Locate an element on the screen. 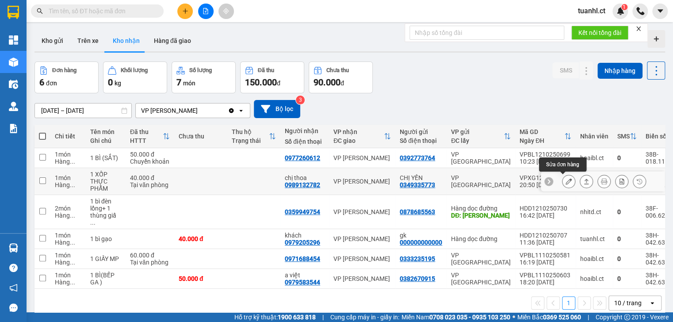 This screenshot has width=673, height=322. div: tuanhl.ct is located at coordinates (595, 239).